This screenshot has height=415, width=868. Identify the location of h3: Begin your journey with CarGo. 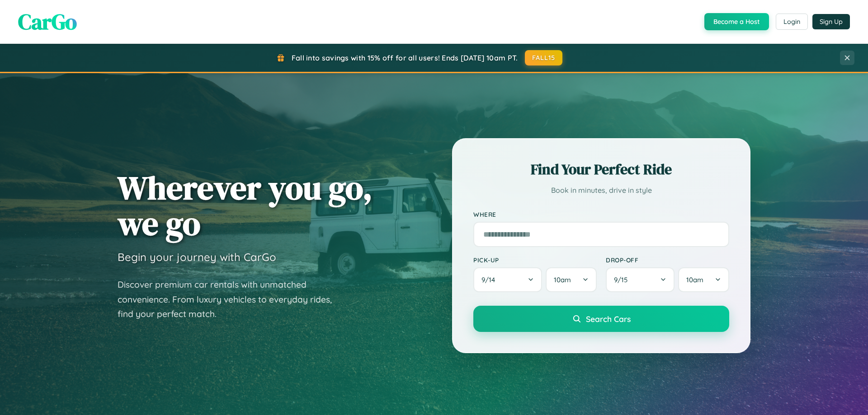
(197, 257).